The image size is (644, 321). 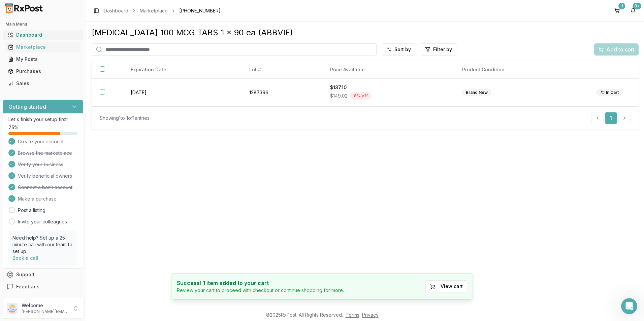 I want to click on p: Need help? Set up a 25 minute call with our team to set up., so click(x=43, y=245).